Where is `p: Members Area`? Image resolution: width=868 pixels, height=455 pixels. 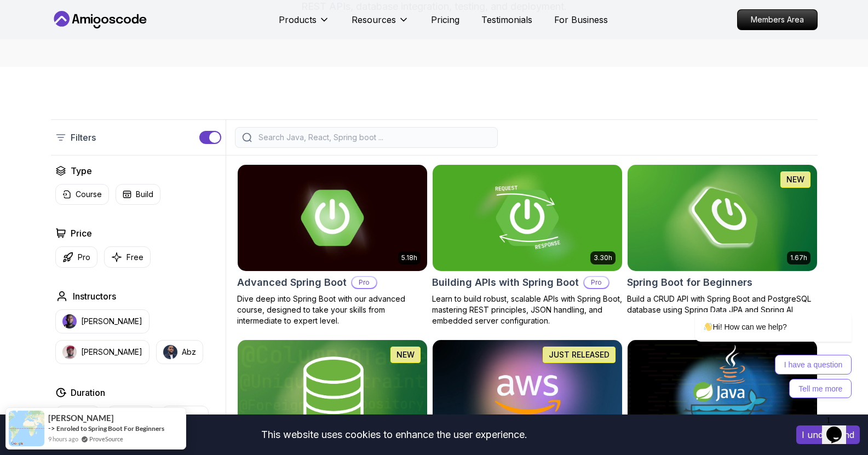
p: Members Area is located at coordinates (778, 20).